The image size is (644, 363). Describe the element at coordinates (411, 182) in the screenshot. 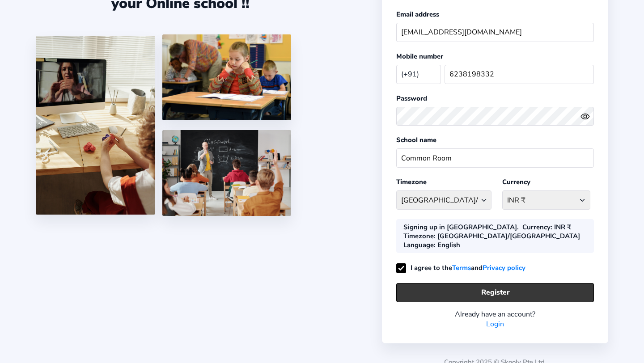

I see `label: Timezone` at that location.